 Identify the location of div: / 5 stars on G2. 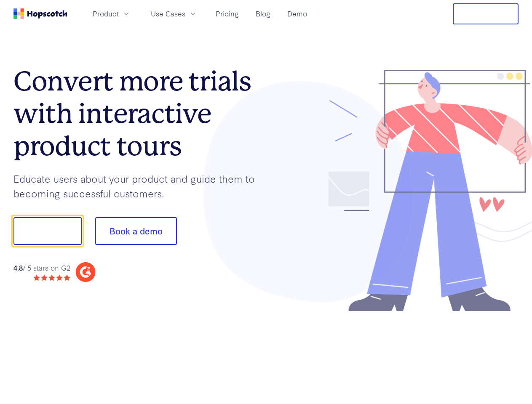
(42, 267).